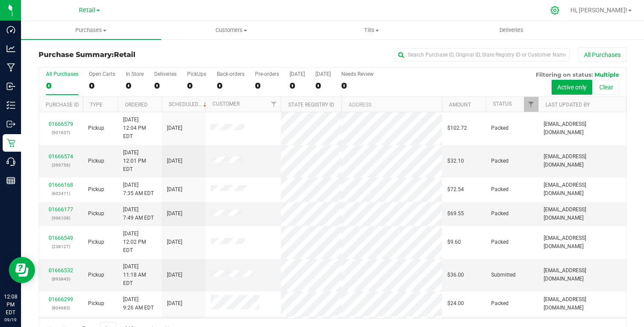 The height and width of the screenshot is (327, 644). Describe the element at coordinates (137, 105) in the screenshot. I see `a: Ordered` at that location.